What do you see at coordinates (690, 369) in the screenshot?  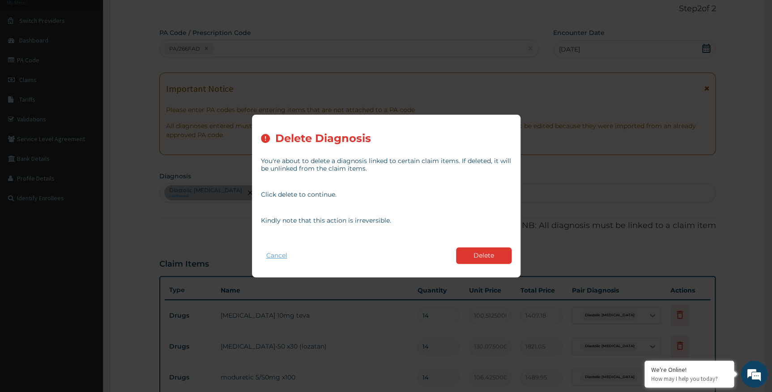 I see `div: We're Online!` at bounding box center [690, 369].